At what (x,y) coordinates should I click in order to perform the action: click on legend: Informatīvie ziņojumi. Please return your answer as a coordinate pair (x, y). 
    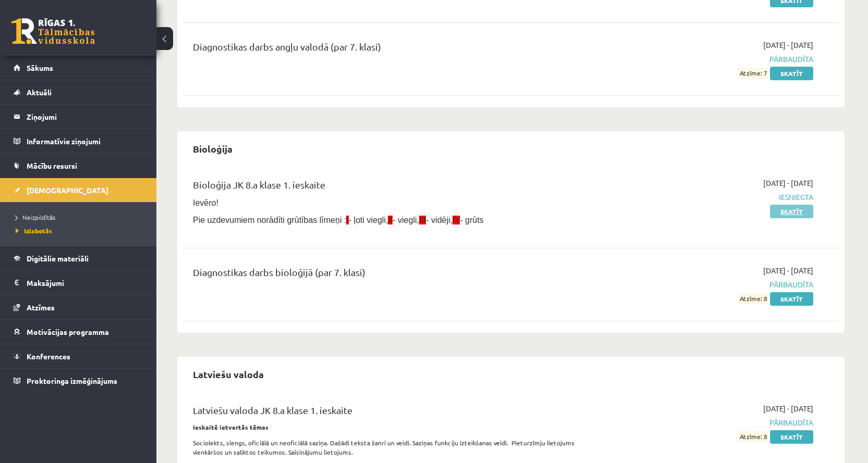
    Looking at the image, I should click on (85, 141).